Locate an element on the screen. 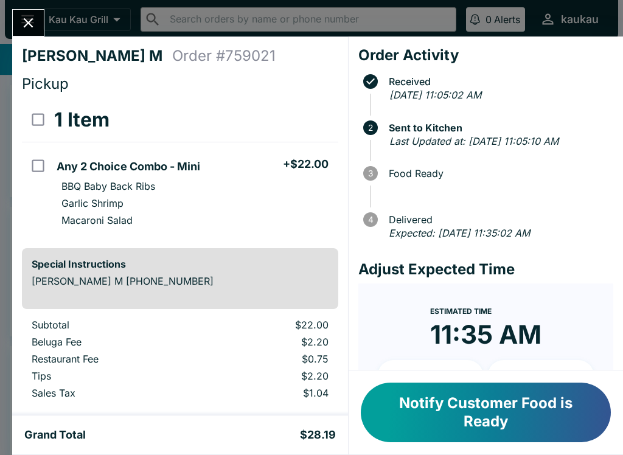  span: Delivered is located at coordinates (498, 220).